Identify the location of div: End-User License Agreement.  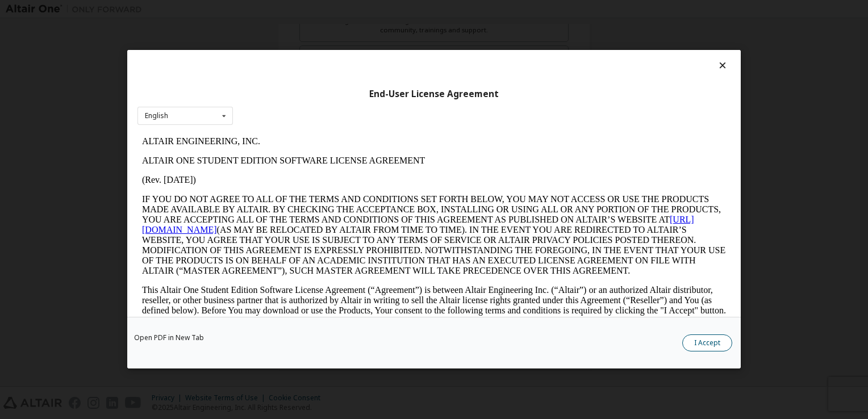
(434, 94).